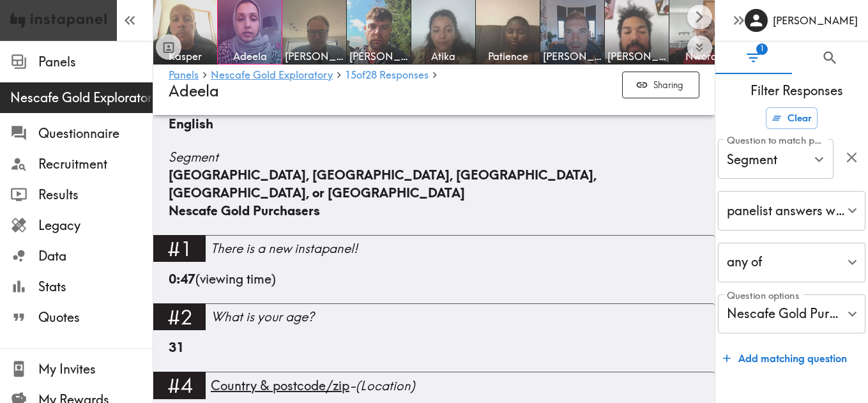  What do you see at coordinates (830, 58) in the screenshot?
I see `span: Search` at bounding box center [830, 58].